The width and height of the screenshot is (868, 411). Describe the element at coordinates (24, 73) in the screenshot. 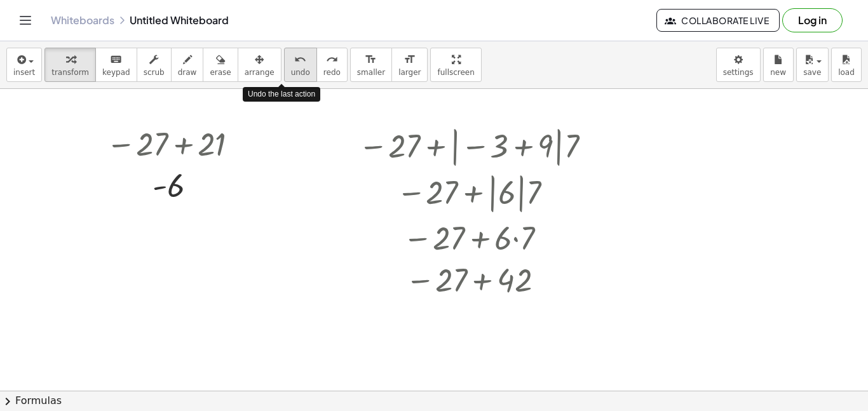

I see `span: insert` at that location.